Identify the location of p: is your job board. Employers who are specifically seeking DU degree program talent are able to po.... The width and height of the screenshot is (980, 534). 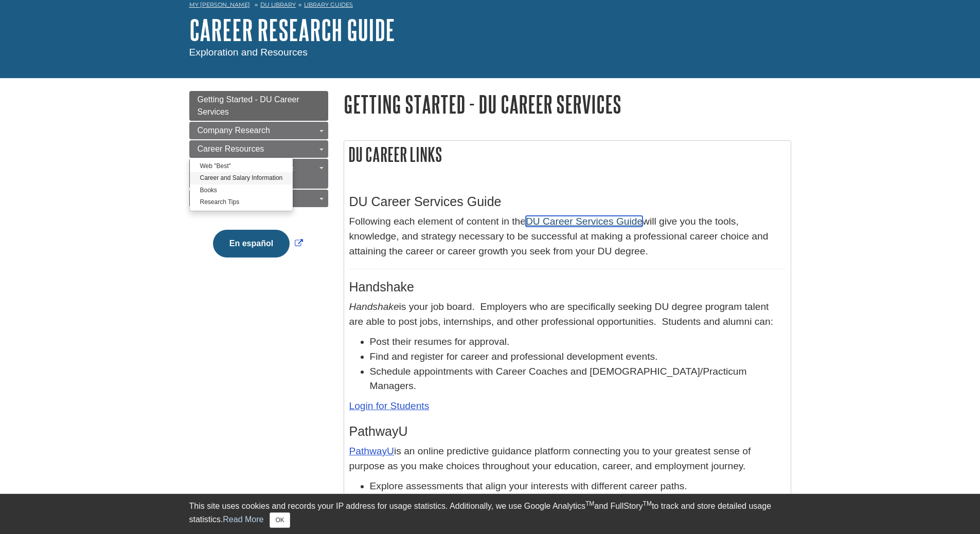
(567, 315).